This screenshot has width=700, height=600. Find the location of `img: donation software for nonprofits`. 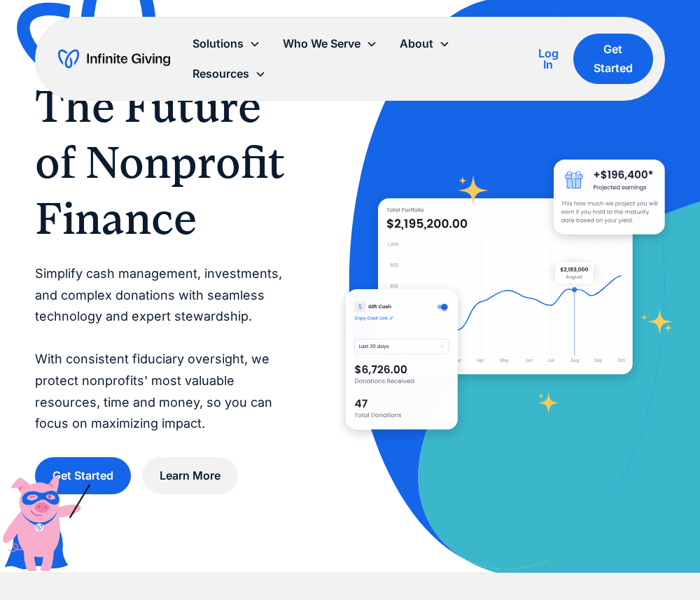

img: donation software for nonprofits is located at coordinates (402, 359).